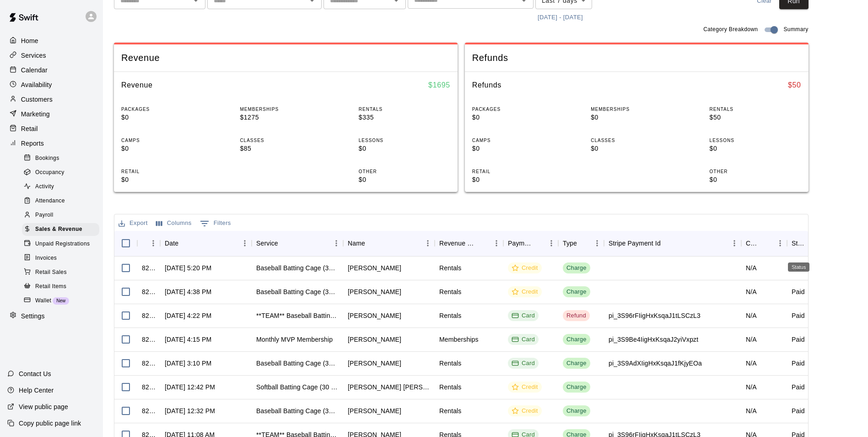 This screenshot has height=437, width=868. I want to click on p: PACKAGES, so click(518, 109).